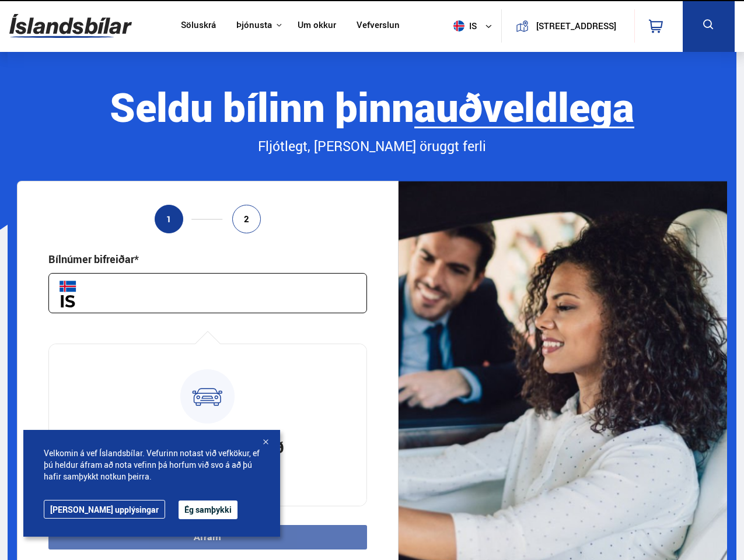  What do you see at coordinates (463, 26) in the screenshot?
I see `span: is` at bounding box center [463, 26].